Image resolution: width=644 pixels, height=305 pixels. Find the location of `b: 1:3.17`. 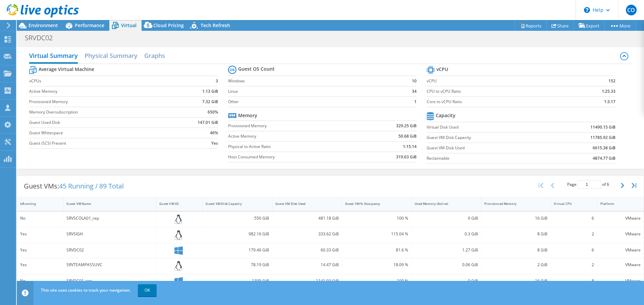

b: 1:3.17 is located at coordinates (610, 102).